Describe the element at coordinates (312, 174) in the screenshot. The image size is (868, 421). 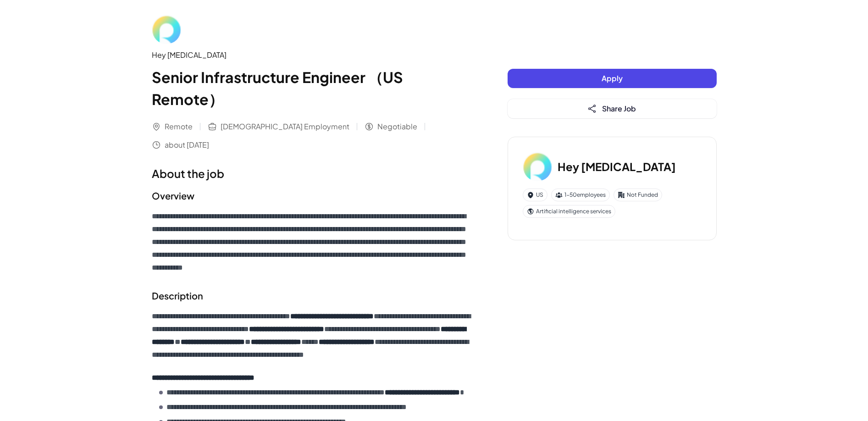
I see `h1: About the job` at that location.